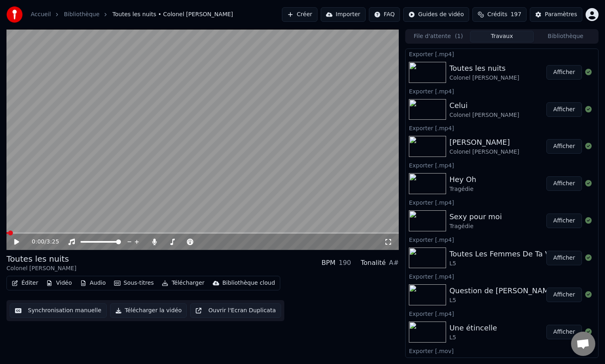 The width and height of the screenshot is (605, 364). I want to click on button: Vidéo, so click(59, 283).